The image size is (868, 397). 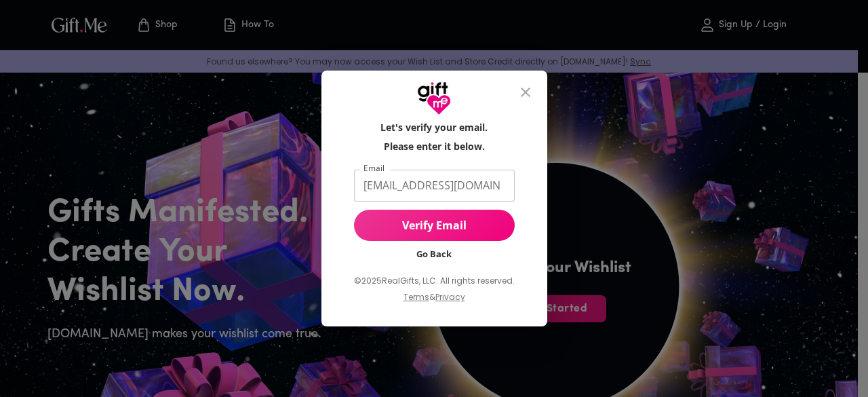 What do you see at coordinates (434, 225) in the screenshot?
I see `button: Verify Email` at bounding box center [434, 225].